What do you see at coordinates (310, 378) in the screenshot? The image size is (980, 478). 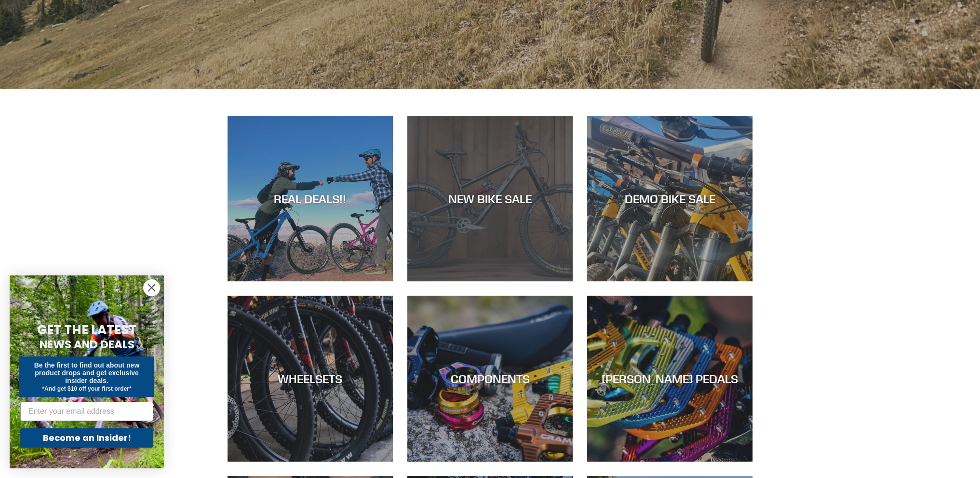 I see `a: WHEELSETS` at bounding box center [310, 378].